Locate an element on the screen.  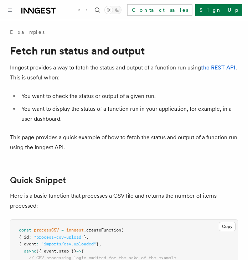
span: step }) is located at coordinates (67, 251).